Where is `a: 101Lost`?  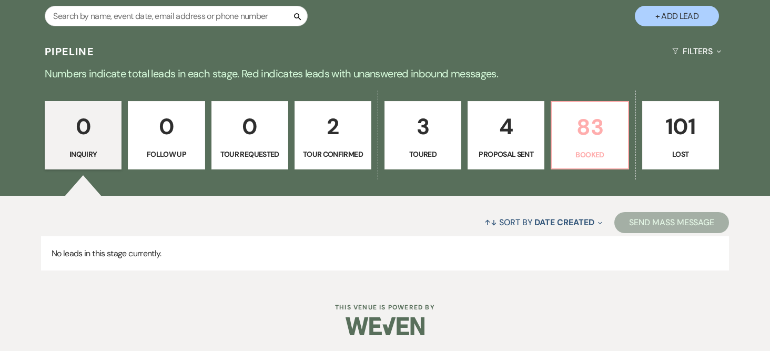
a: 101Lost is located at coordinates (681, 135).